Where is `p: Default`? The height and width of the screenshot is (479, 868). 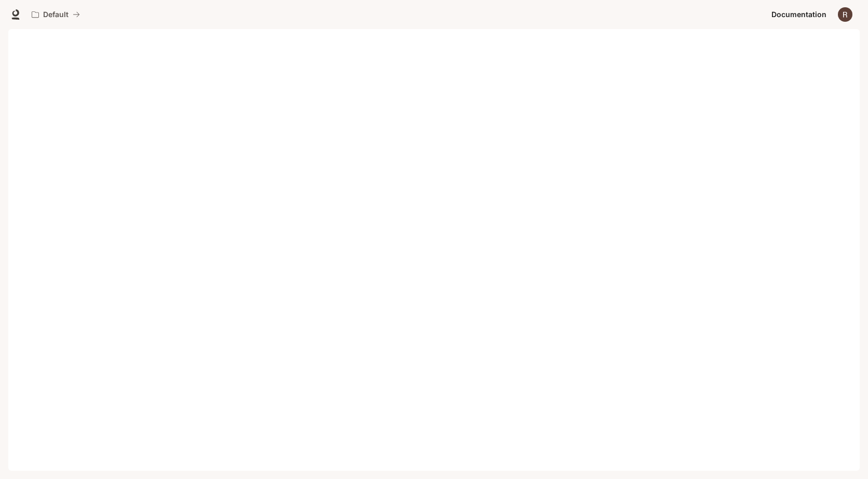 p: Default is located at coordinates (56, 15).